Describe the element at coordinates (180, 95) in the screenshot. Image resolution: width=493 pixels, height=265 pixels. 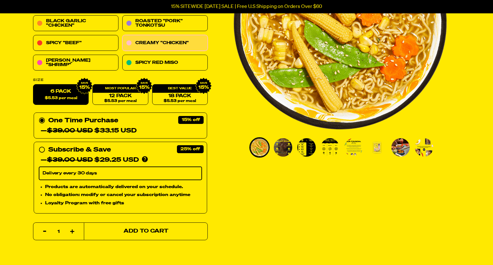
I see `a: 18 Pack$5.53 per meal` at that location.